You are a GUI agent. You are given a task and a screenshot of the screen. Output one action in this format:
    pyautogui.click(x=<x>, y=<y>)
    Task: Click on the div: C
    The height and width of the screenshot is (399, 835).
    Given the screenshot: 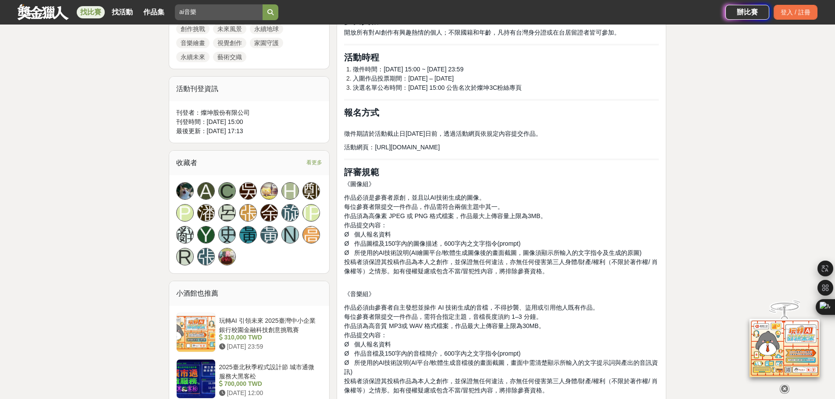 What is the action you would take?
    pyautogui.click(x=227, y=191)
    